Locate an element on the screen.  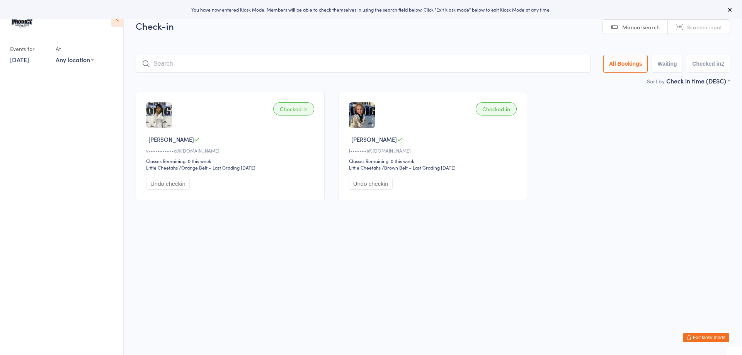
button: Waiting is located at coordinates (667, 64).